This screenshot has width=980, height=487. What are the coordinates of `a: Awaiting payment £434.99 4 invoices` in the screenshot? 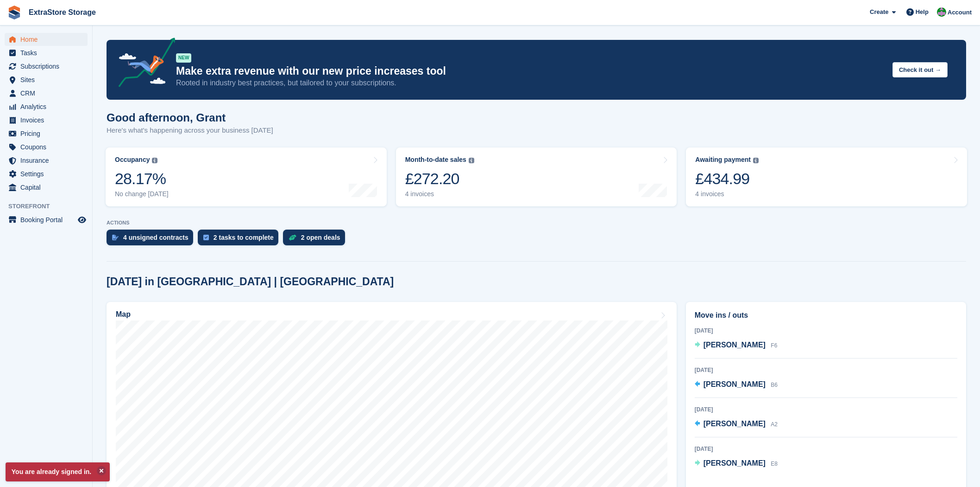 It's located at (827, 176).